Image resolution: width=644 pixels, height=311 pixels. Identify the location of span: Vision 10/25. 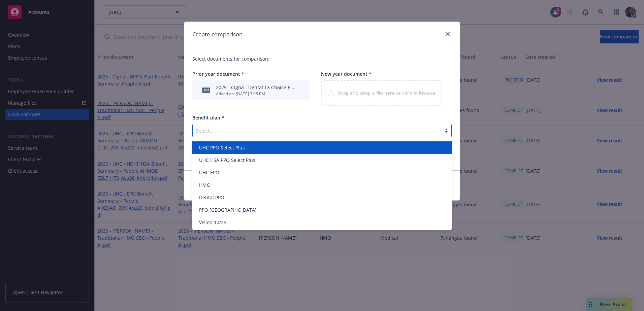
(213, 222).